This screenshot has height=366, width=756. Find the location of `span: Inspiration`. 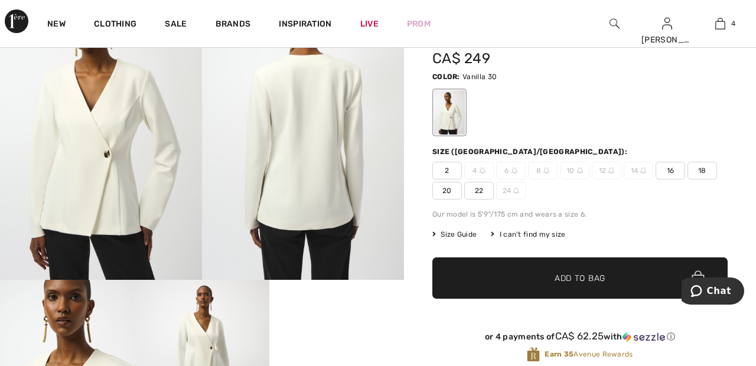

span: Inspiration is located at coordinates (305, 25).